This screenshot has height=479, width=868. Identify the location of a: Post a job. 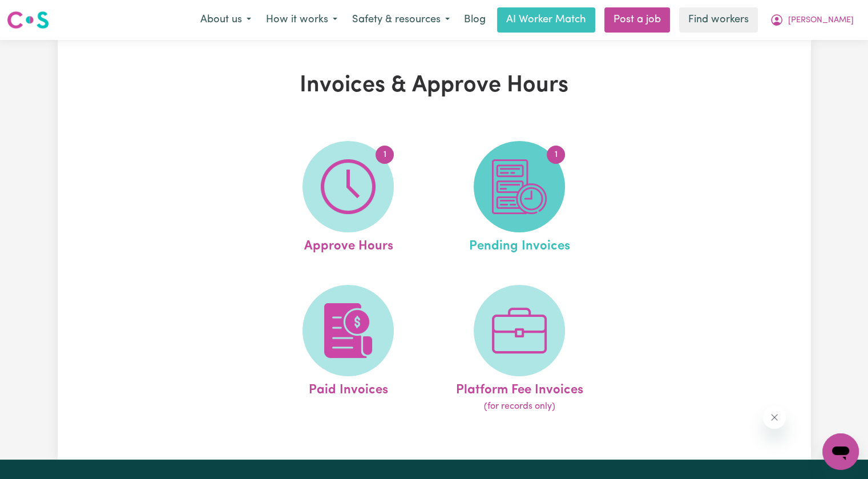
(637, 20).